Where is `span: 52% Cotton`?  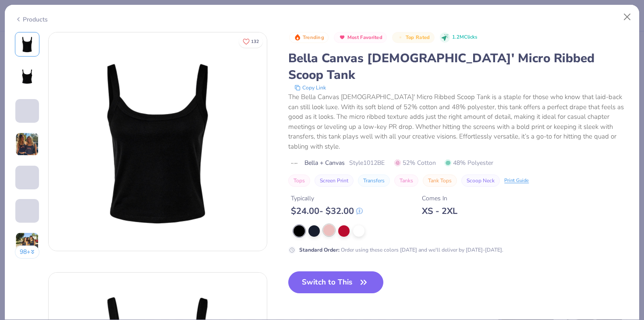
span: 52% Cotton is located at coordinates (415, 163).